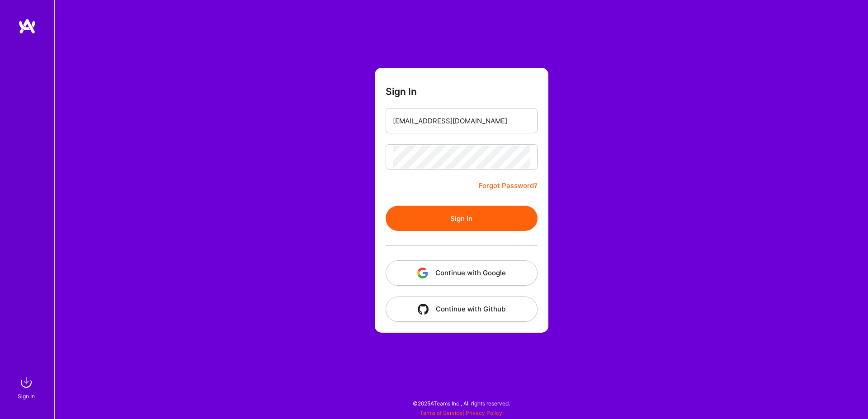 Image resolution: width=868 pixels, height=419 pixels. I want to click on a: Forgot Password?, so click(508, 186).